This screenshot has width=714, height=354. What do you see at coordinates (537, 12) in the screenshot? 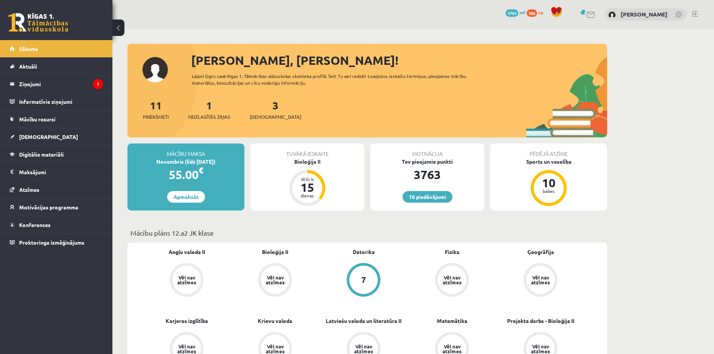
I see `a: 186 xp` at bounding box center [537, 12].